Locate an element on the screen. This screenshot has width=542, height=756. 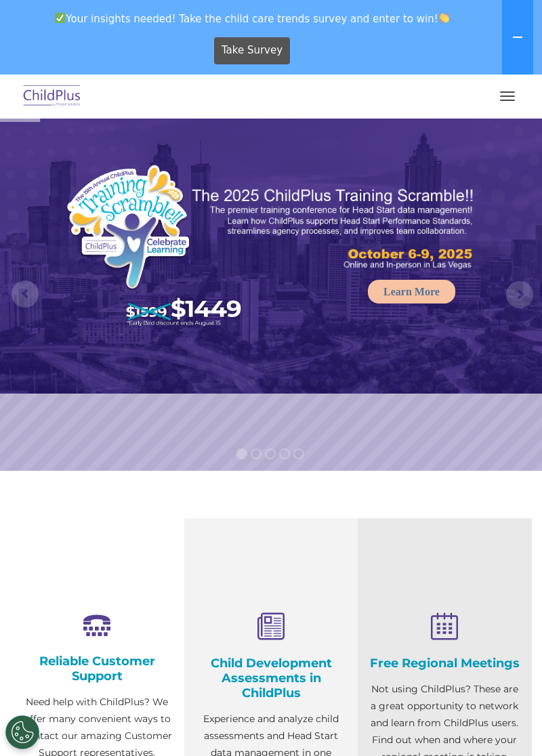
img: ChildPlus by Procare Solutions is located at coordinates (52, 97).